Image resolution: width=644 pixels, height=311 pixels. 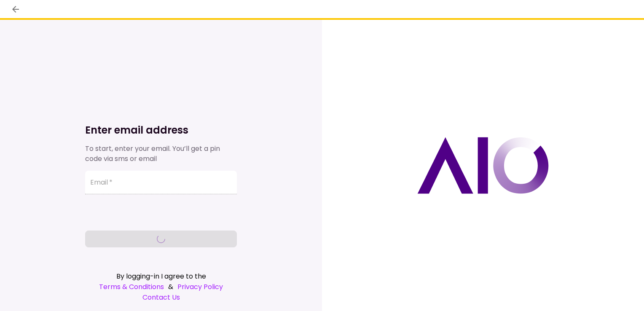 What do you see at coordinates (161, 297) in the screenshot?
I see `a: Contact Us` at bounding box center [161, 297].